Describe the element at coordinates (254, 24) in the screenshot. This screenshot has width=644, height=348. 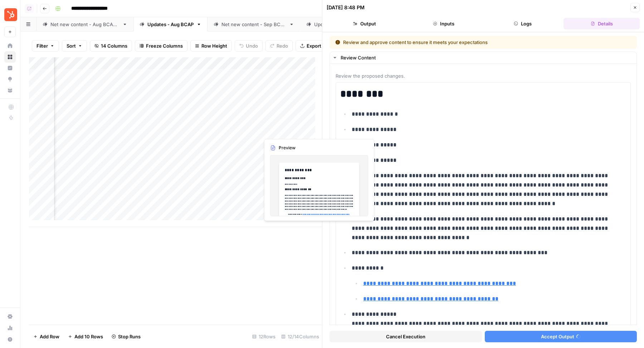
I see `div: Net new content - Sep BCAP` at that location.